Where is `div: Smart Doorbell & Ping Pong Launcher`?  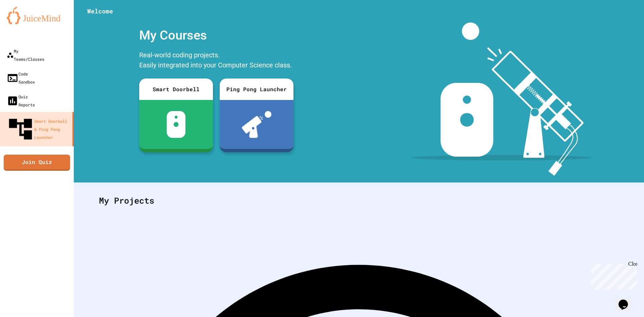
div: Smart Doorbell & Ping Pong Launcher is located at coordinates (38, 129).